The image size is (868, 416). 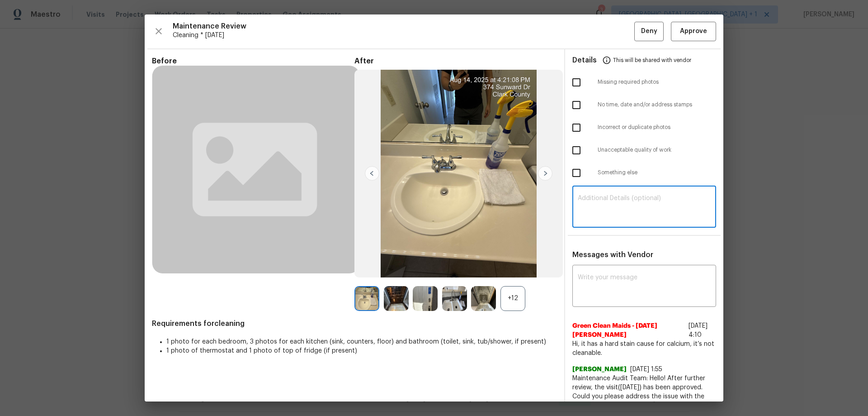 What do you see at coordinates (657, 105) in the screenshot?
I see `span: No time, date and/or address stamps` at bounding box center [657, 105].